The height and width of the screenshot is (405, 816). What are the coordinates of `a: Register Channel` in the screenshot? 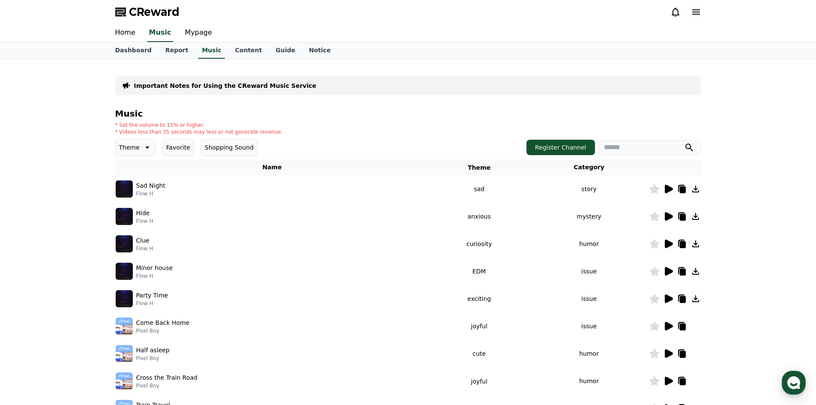 It's located at (561, 147).